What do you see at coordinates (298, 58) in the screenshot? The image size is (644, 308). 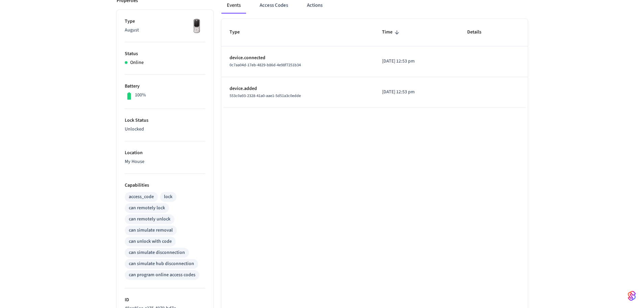 I see `p: device.connected` at bounding box center [298, 58].